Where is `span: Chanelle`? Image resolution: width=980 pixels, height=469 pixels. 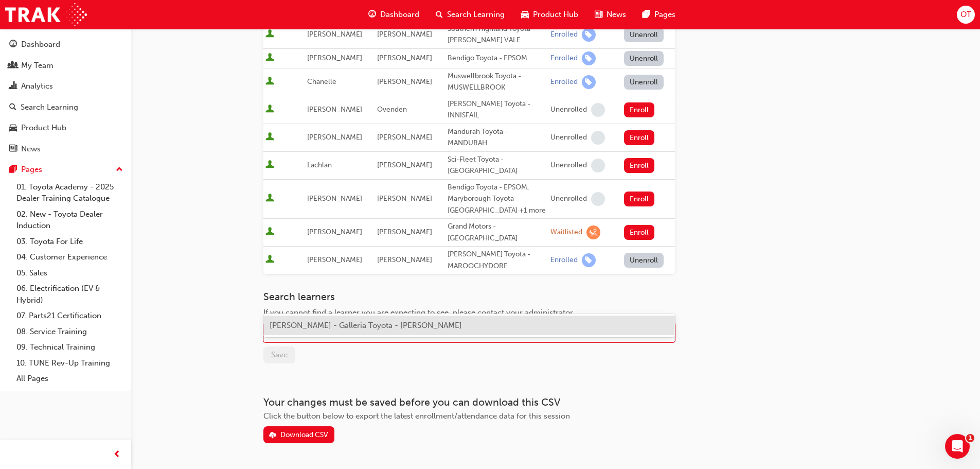
span: Chanelle is located at coordinates (322, 82).